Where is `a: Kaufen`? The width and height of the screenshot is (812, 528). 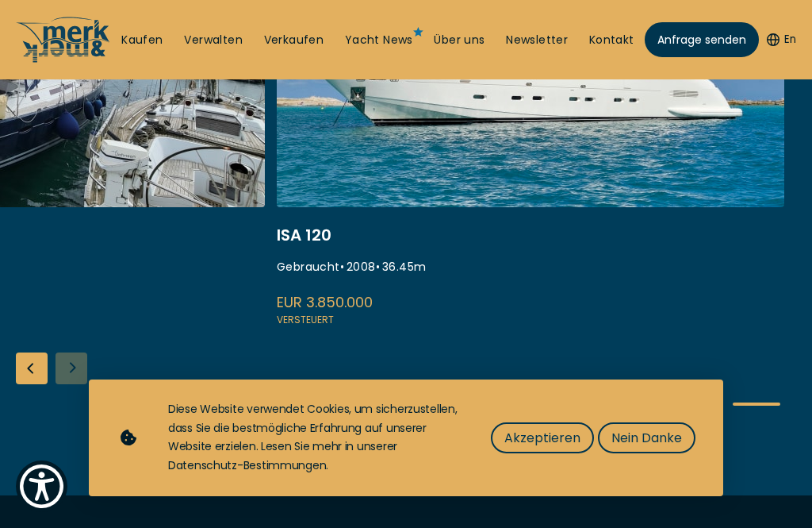
a: Kaufen is located at coordinates (142, 40).